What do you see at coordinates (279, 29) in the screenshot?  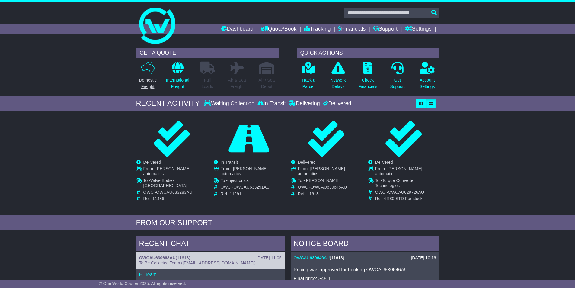 I see `a: Quote/Book` at bounding box center [279, 29].